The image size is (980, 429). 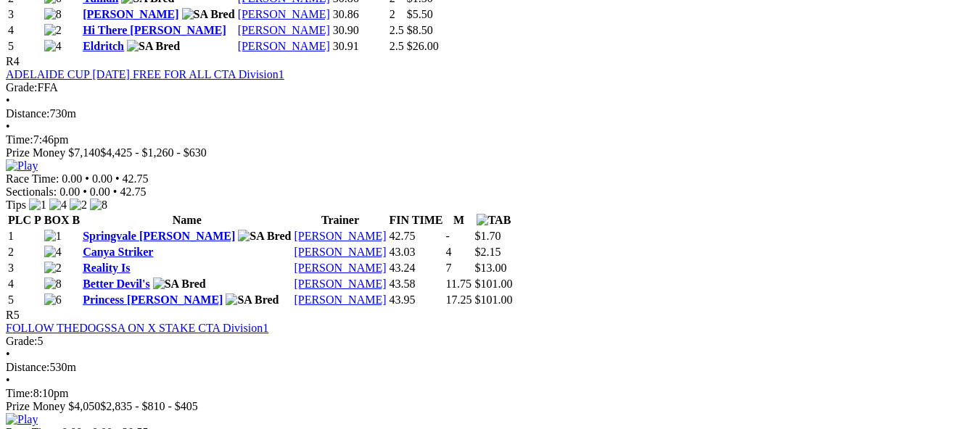 I want to click on text: 7, so click(x=449, y=268).